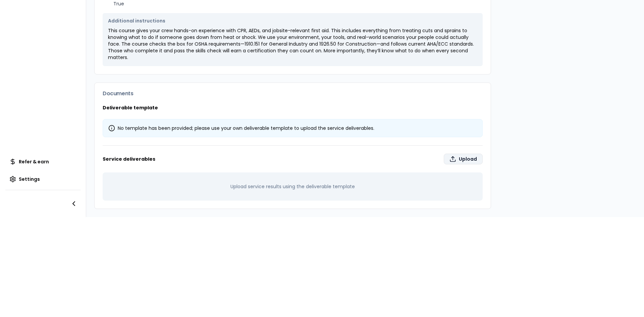 The width and height of the screenshot is (644, 317). What do you see at coordinates (34, 162) in the screenshot?
I see `span: Refer & earn` at bounding box center [34, 162].